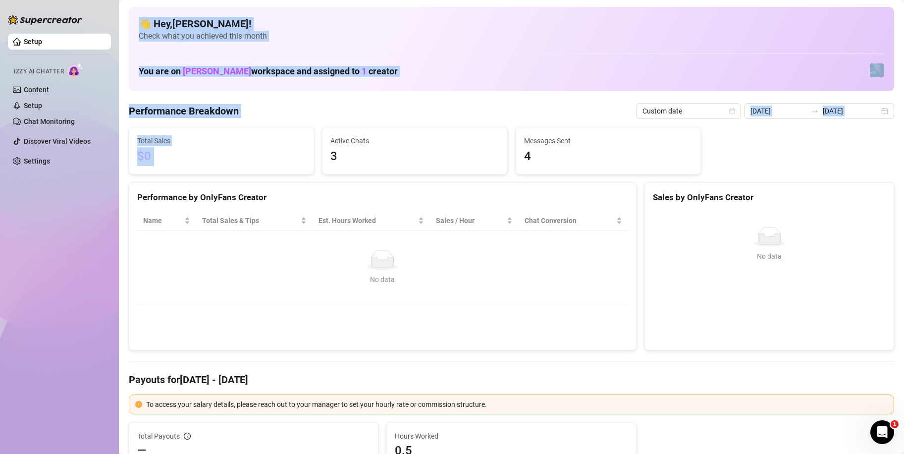 This screenshot has height=454, width=904. I want to click on span: Hours Worked, so click(511, 436).